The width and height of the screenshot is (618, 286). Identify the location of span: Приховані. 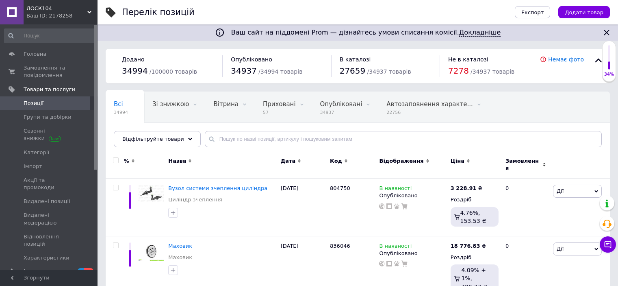
(279, 104).